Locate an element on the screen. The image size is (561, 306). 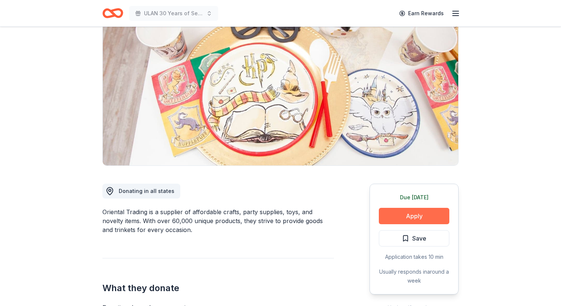
span: Donating in all states is located at coordinates (147, 190).